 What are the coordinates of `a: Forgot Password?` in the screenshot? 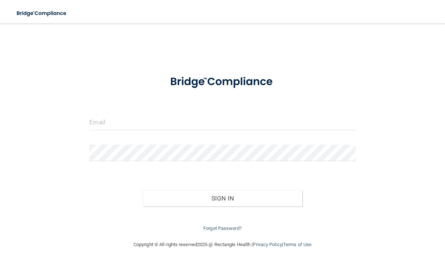 It's located at (222, 228).